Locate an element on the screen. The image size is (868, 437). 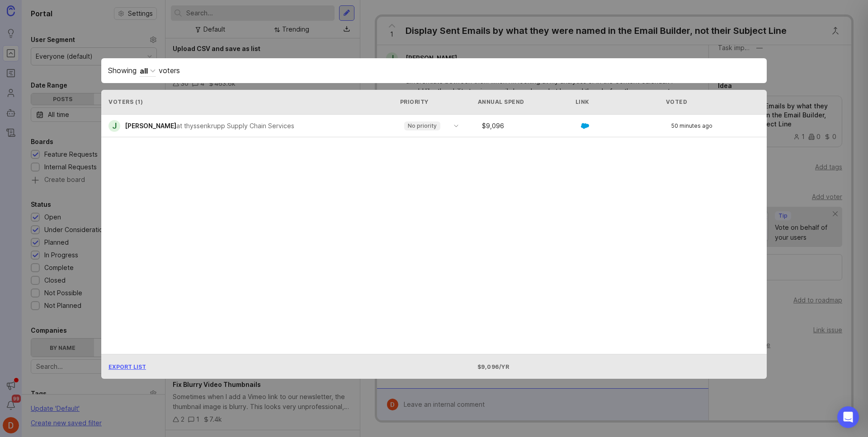
span: 50 minutes ago is located at coordinates (691, 126).